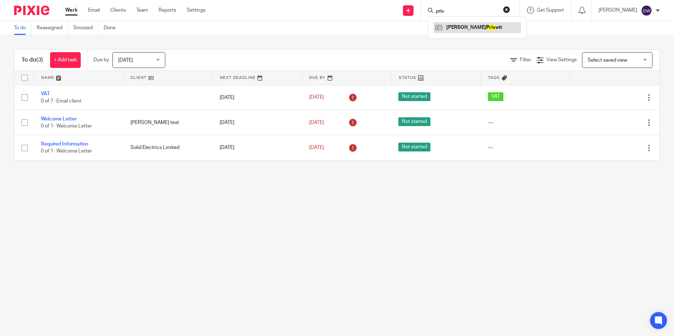 This screenshot has width=674, height=336. What do you see at coordinates (61, 101) in the screenshot?
I see `span: 0 of 7 · Email client` at bounding box center [61, 101].